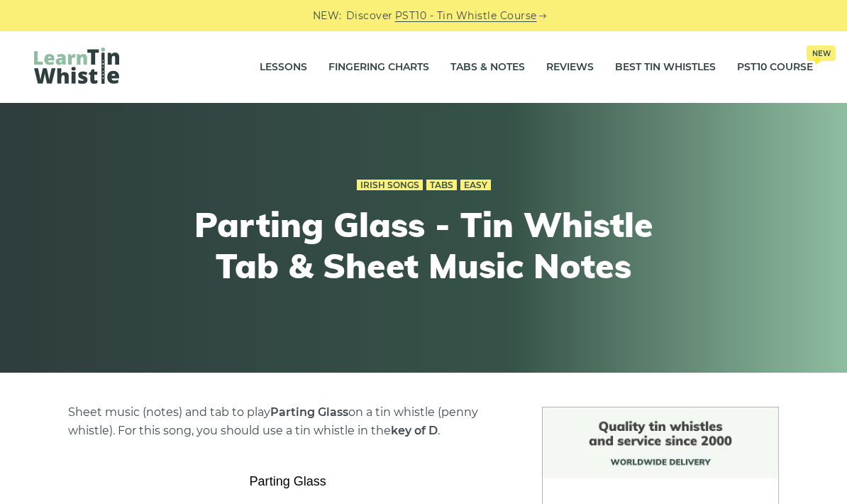  I want to click on h1: Parting Glass - Tin Whistle Tab & Sheet Music Notes, so click(424, 245).